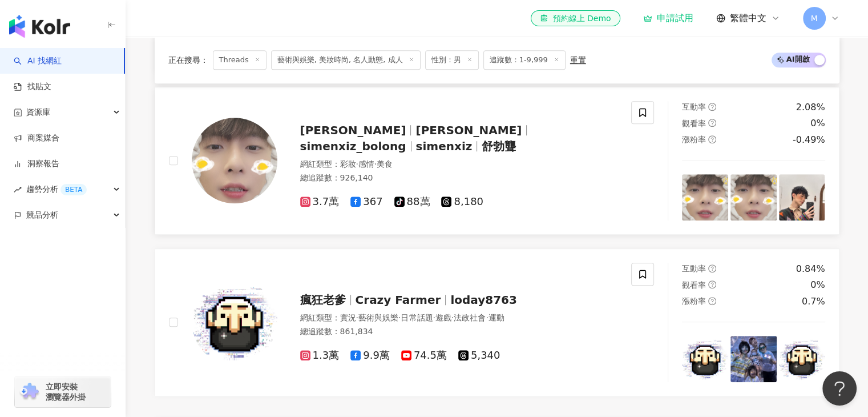 Image resolution: width=868 pixels, height=417 pixels. What do you see at coordinates (499, 146) in the screenshot?
I see `span: 舒勃聾` at bounding box center [499, 146].